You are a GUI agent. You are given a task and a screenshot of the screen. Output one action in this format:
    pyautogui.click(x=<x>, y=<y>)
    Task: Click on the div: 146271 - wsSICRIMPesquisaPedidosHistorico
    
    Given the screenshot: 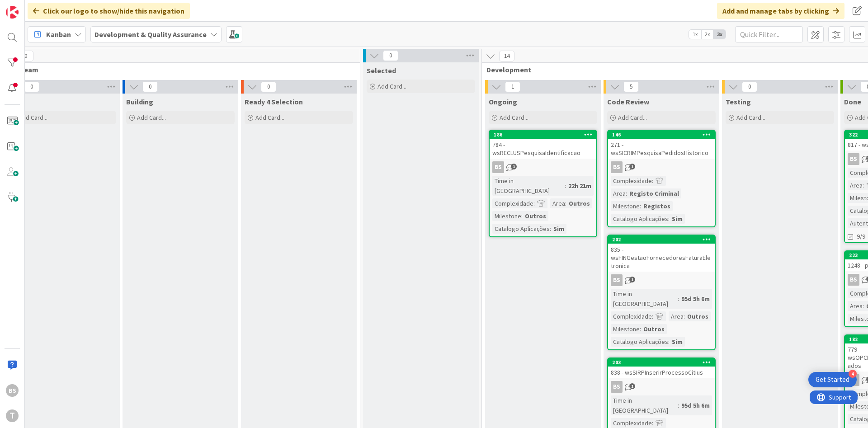 What is the action you would take?
    pyautogui.click(x=662, y=145)
    